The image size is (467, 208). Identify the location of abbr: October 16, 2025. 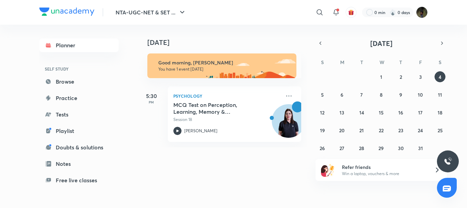
(401, 112).